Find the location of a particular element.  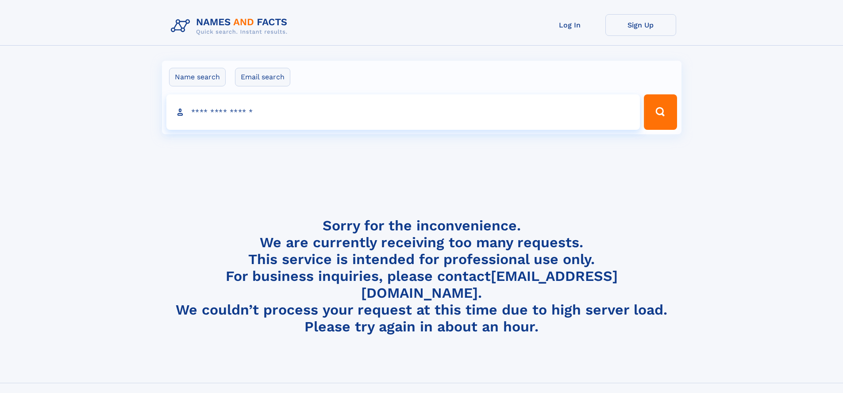

button: Search Button is located at coordinates (660, 112).